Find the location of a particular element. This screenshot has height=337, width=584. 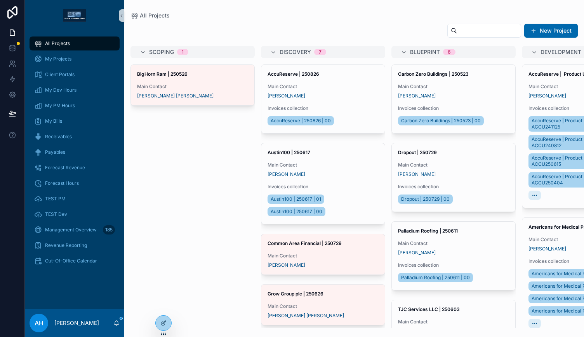

div: 1 is located at coordinates (183, 52).